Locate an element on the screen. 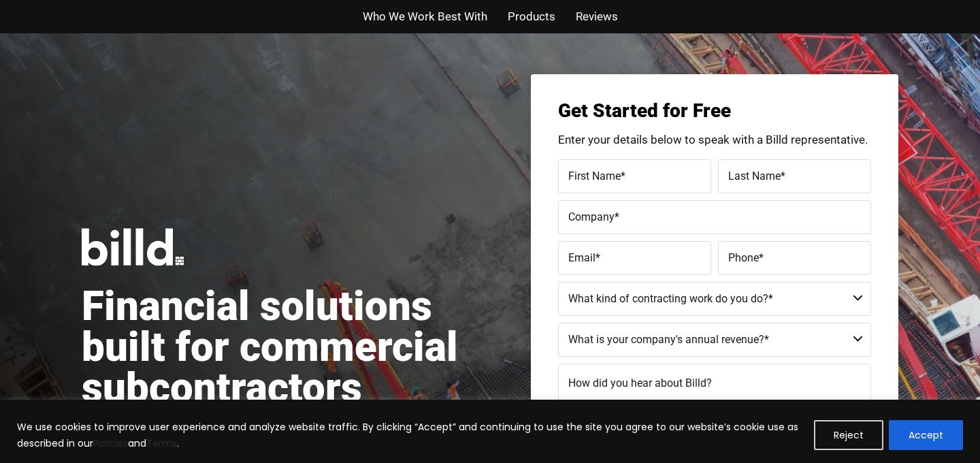  span: How did you hear about Billd? is located at coordinates (640, 383).